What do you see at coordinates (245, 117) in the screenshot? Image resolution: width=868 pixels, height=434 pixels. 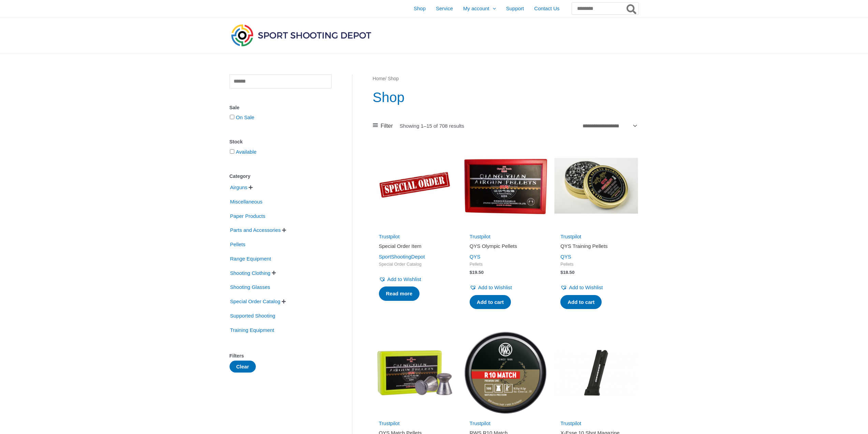 I see `a: On Sale` at bounding box center [245, 117].